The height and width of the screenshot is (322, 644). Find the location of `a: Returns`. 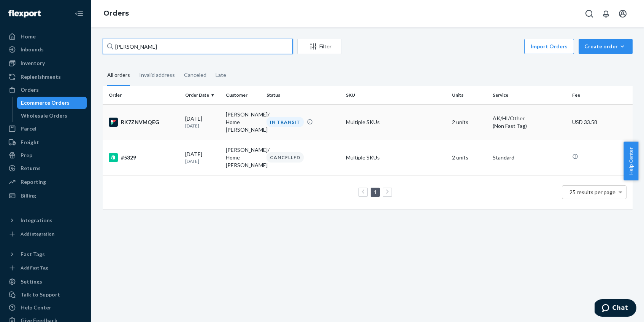

a: Returns is located at coordinates (46, 168).